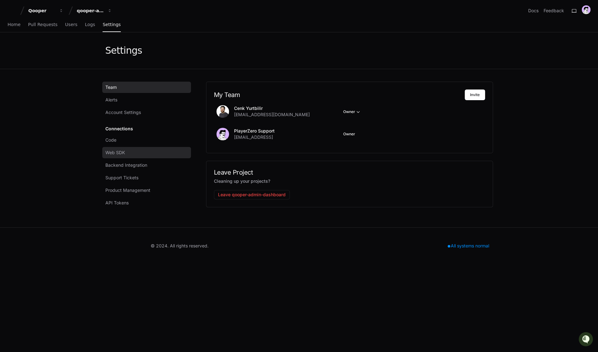  I want to click on span: Support Tickets, so click(122, 178).